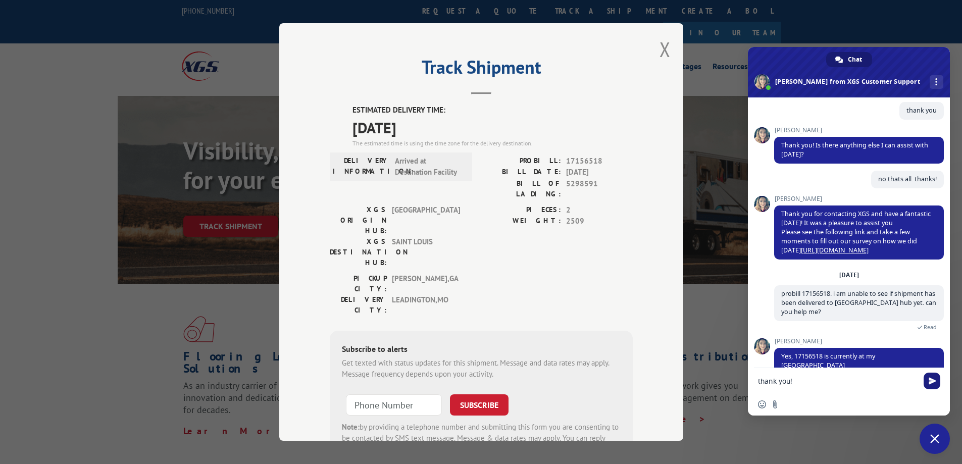  What do you see at coordinates (521, 210) in the screenshot?
I see `label: PIECES:` at bounding box center [521, 210].